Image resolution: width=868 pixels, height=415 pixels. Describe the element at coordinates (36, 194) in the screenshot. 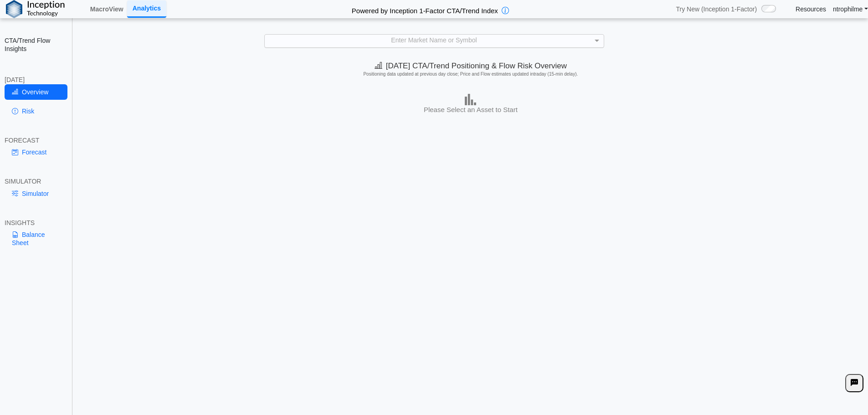

I see `a: Simulator` at that location.